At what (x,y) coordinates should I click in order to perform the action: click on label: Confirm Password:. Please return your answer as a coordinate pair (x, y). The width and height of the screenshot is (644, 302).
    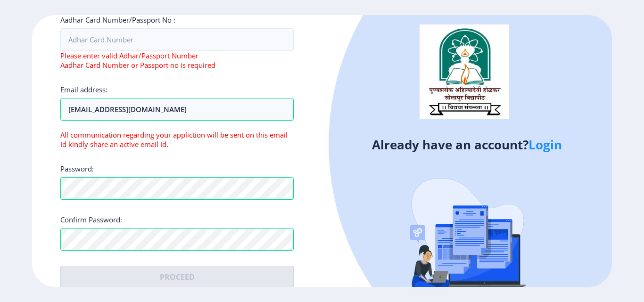
    Looking at the image, I should click on (91, 219).